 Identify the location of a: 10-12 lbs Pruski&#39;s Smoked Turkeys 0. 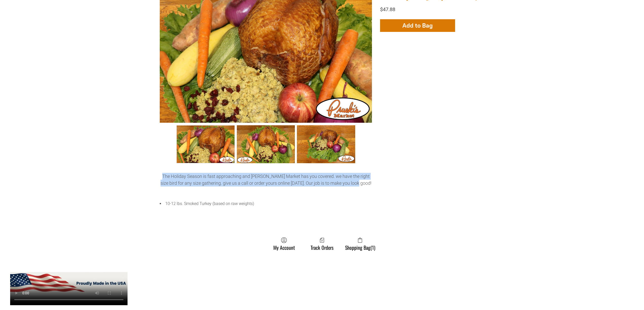
(206, 144).